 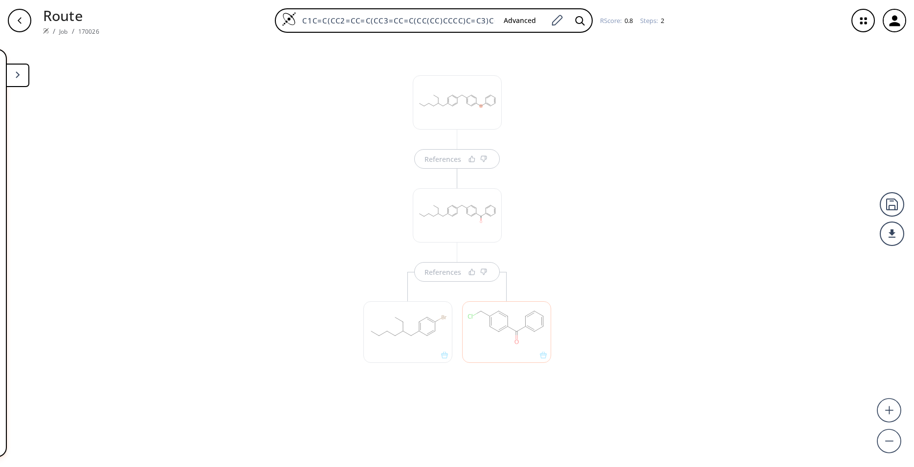 I want to click on div: Steps :, so click(x=652, y=21).